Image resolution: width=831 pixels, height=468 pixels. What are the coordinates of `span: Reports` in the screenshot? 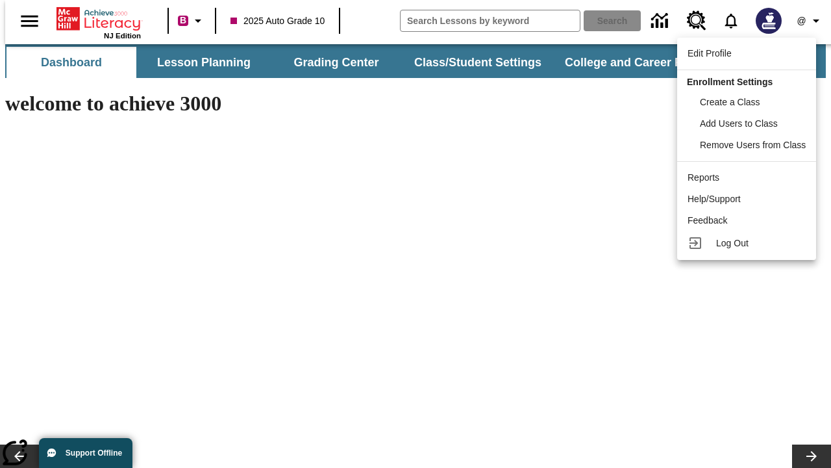 It's located at (703, 177).